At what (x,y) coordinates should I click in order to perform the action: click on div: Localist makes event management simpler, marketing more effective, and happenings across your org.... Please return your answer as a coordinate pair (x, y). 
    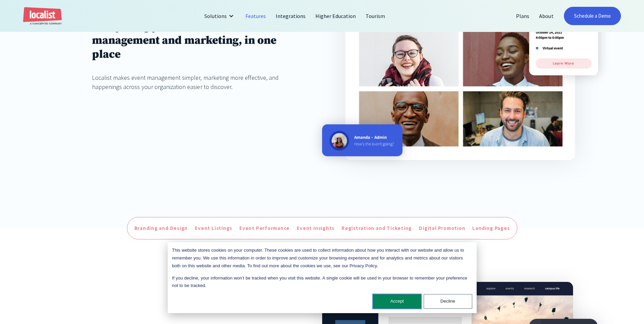
    Looking at the image, I should click on (196, 82).